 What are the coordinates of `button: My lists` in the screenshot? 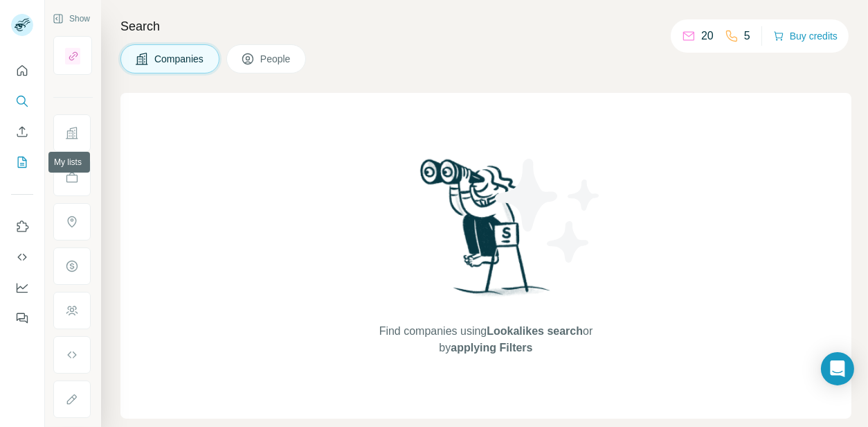 It's located at (22, 162).